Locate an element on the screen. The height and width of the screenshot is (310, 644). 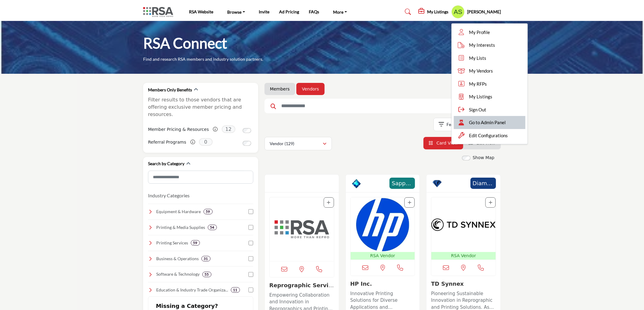
h2: Members Only Benefits is located at coordinates (170, 90).